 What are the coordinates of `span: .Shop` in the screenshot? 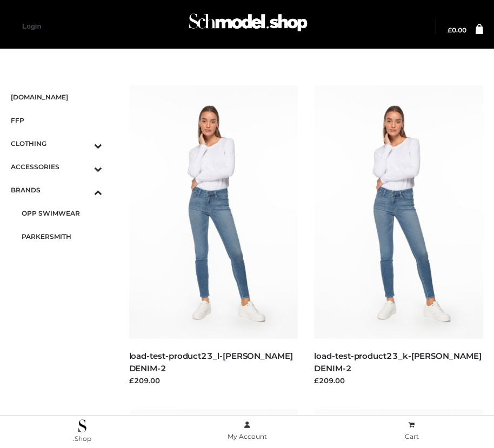 It's located at (82, 438).